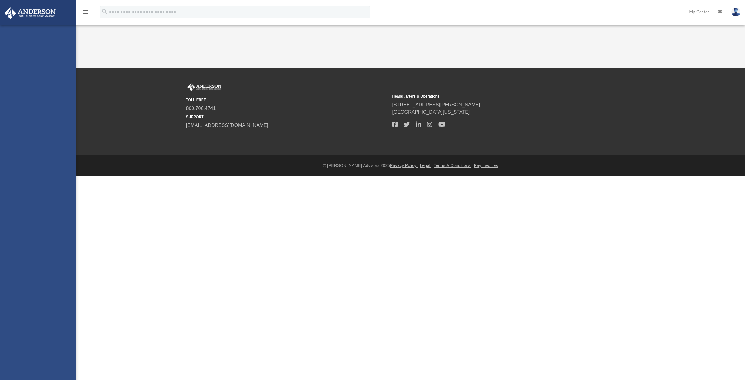  I want to click on small: Headquarters & Operations, so click(493, 96).